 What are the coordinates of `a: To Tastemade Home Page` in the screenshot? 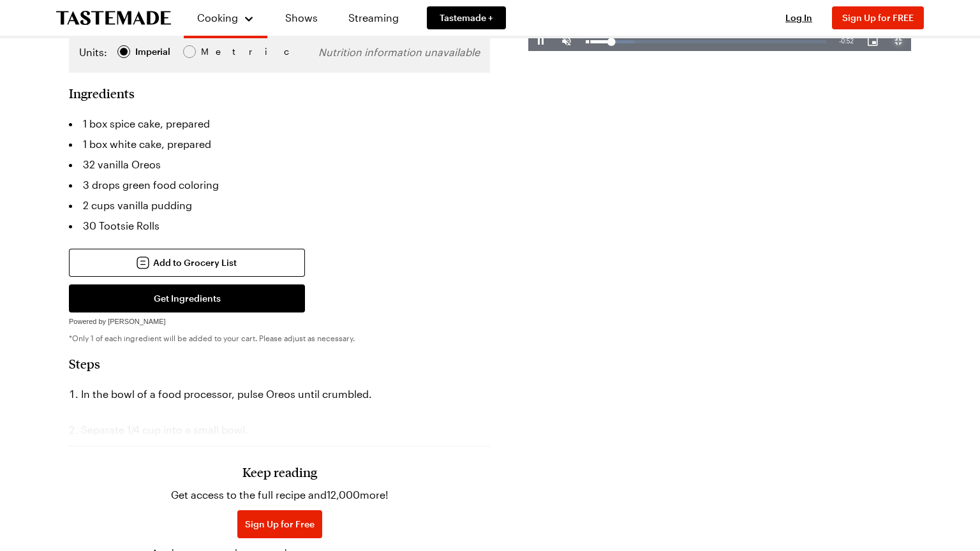 It's located at (113, 18).